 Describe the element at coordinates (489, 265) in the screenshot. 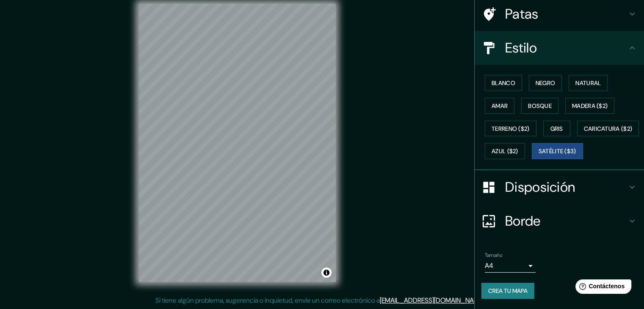

I see `font: A4` at that location.